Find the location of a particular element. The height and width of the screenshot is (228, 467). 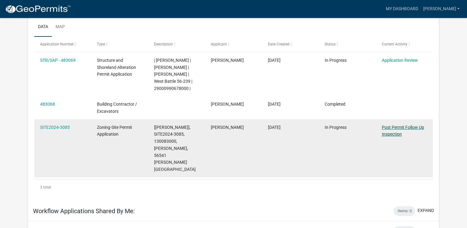

span: Applicant is located at coordinates (219, 44).